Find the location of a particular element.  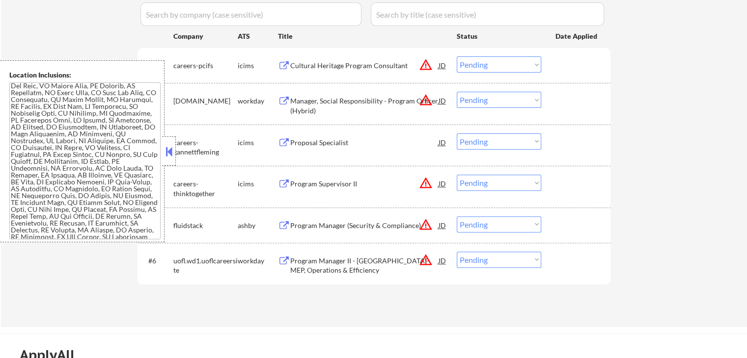

div: Date Applied is located at coordinates (577, 36).